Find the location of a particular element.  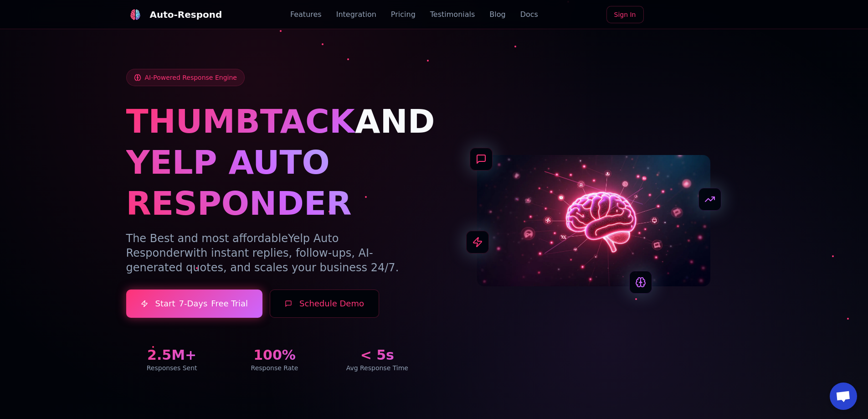

div: < 5s is located at coordinates (377, 355).